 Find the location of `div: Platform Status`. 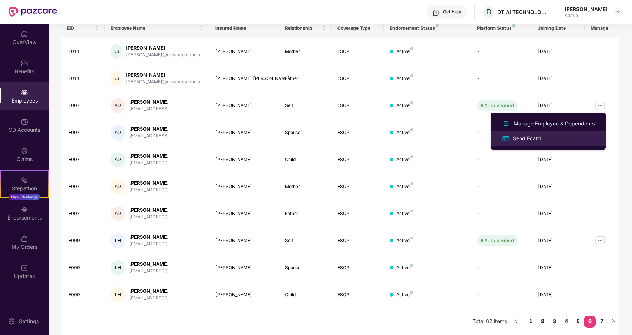

div: Platform Status is located at coordinates (502, 28).